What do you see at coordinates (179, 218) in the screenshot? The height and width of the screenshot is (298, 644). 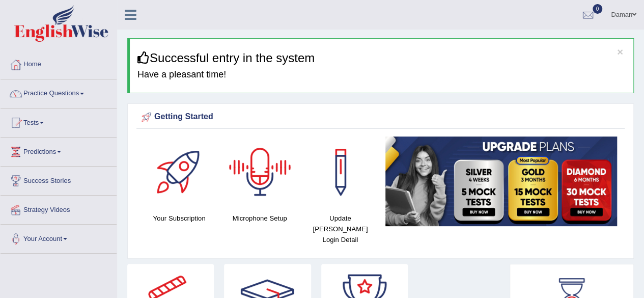 I see `h4: Your Subscription` at bounding box center [179, 218].